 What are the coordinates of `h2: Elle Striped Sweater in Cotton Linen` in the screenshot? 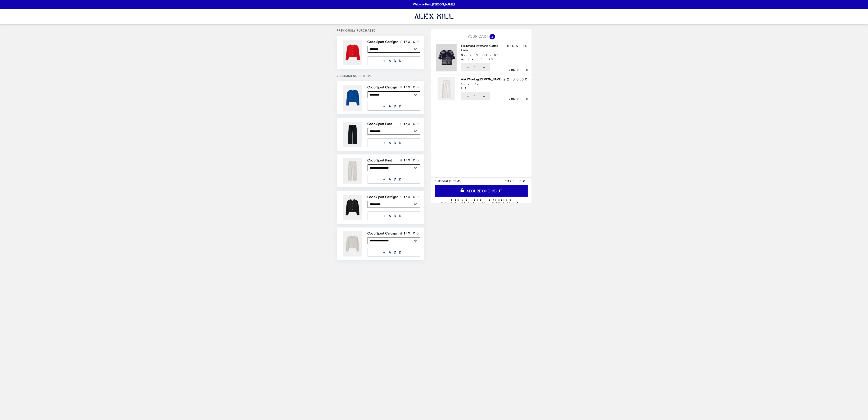 It's located at (484, 53).